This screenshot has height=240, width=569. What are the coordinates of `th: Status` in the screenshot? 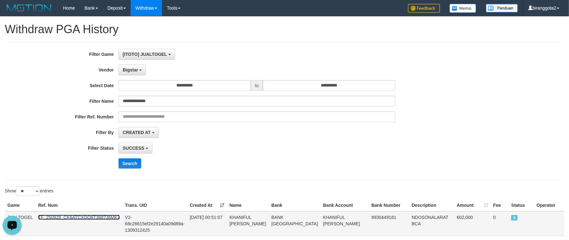 It's located at (521, 206).